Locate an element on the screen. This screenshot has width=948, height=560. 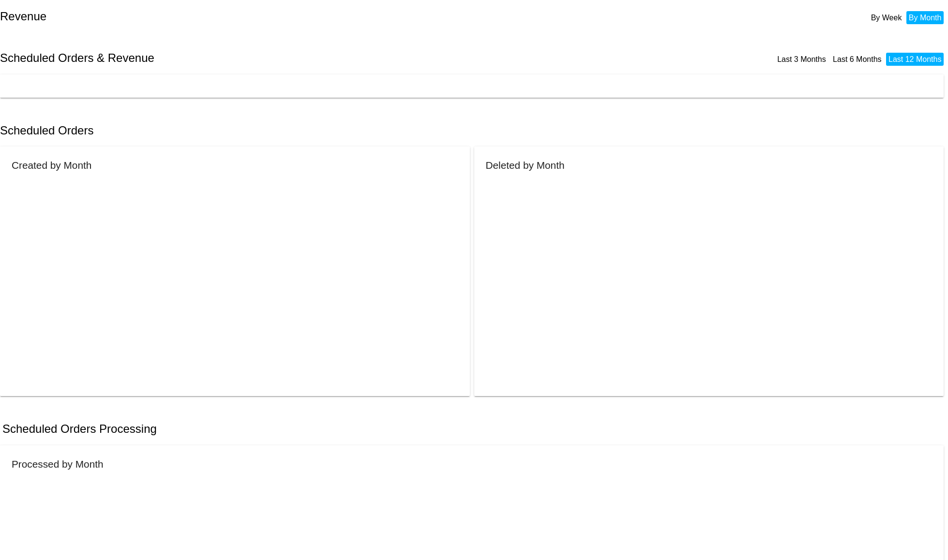
a: Last 3 Months is located at coordinates (801, 59).